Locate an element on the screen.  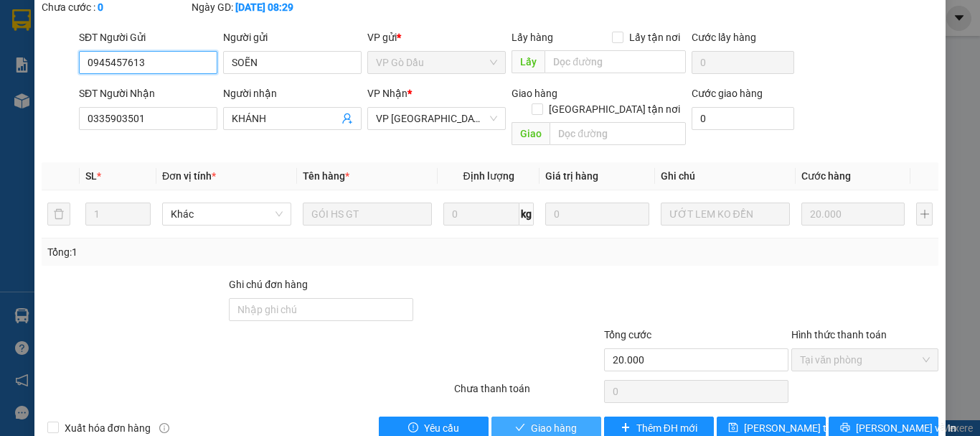
span: SL is located at coordinates (91, 176).